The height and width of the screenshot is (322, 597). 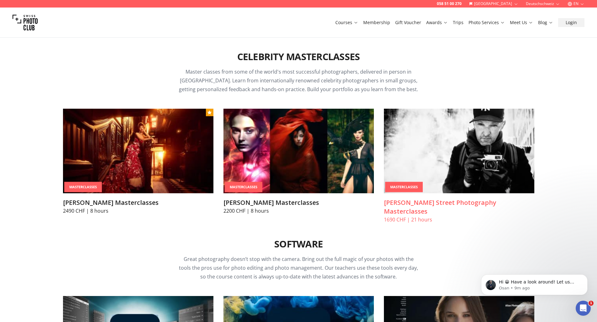 I want to click on button: Trips, so click(x=458, y=23).